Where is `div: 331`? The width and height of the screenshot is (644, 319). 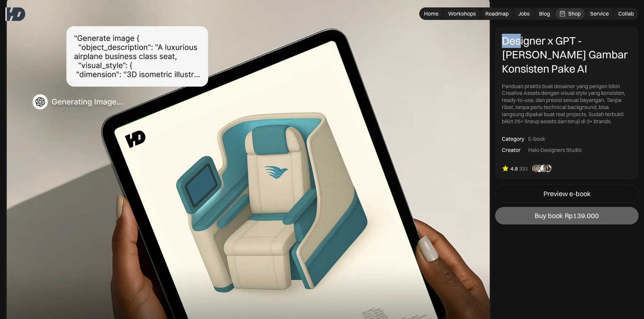 div: 331 is located at coordinates (523, 169).